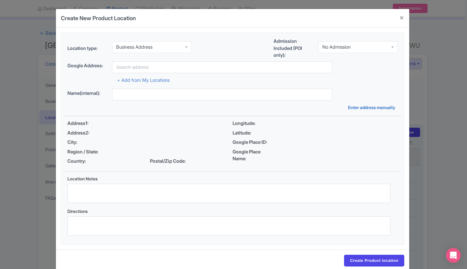 The image size is (467, 269). I want to click on label: Admission Included (POI only):, so click(293, 48).